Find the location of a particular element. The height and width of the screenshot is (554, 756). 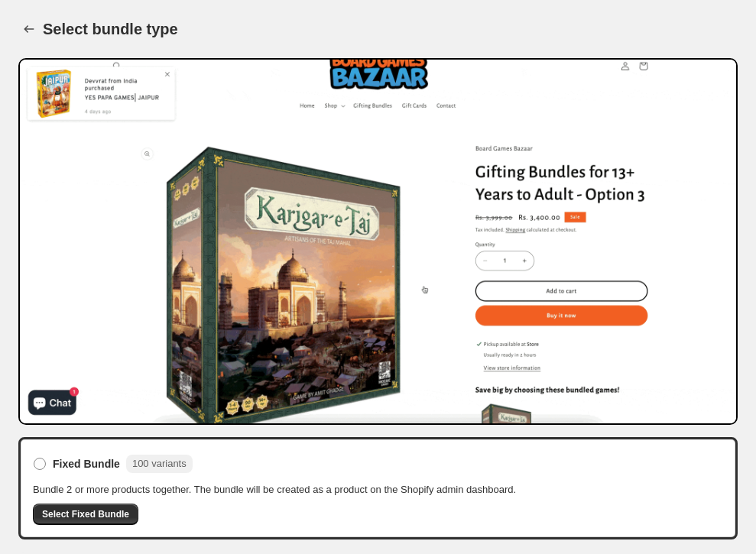

button: Back is located at coordinates (29, 29).